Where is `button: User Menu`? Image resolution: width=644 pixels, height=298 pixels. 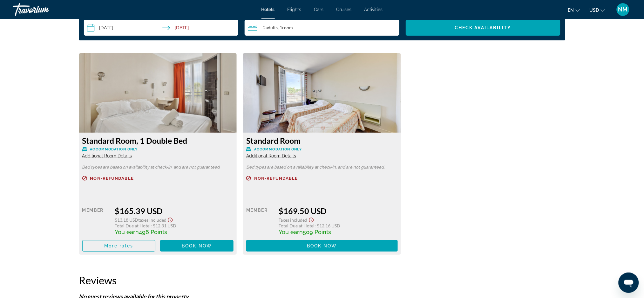 button: User Menu is located at coordinates (623, 10).